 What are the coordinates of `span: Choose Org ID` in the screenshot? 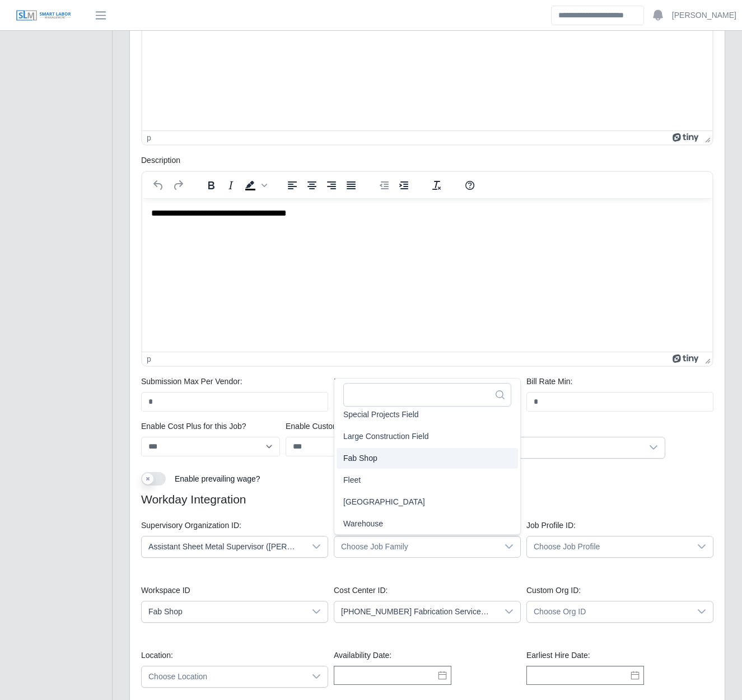 It's located at (608, 611).